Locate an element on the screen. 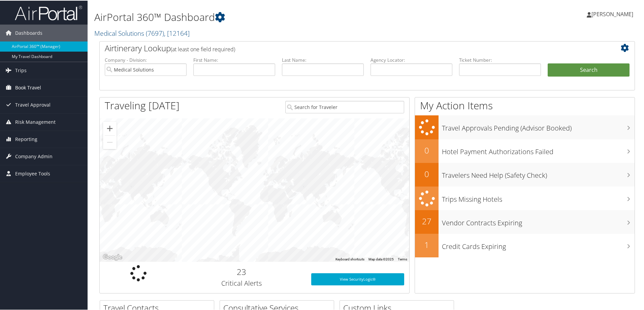 The image size is (644, 310). h3: Travelers Need Help (Safety Check) is located at coordinates (538, 173).